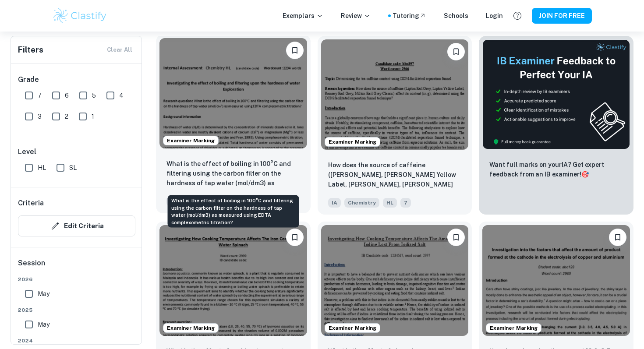 Image resolution: width=644 pixels, height=349 pixels. I want to click on span: IA, so click(334, 203).